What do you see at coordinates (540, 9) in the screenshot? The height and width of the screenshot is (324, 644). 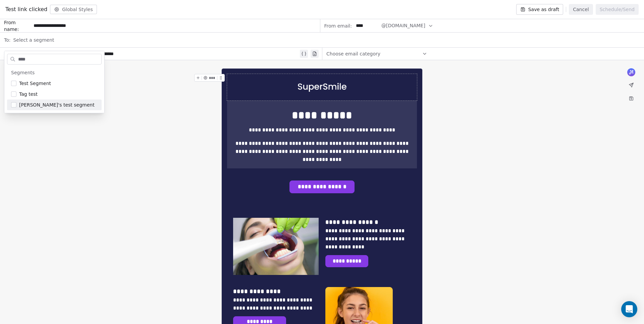 I see `button: Save as draft` at bounding box center [540, 9].